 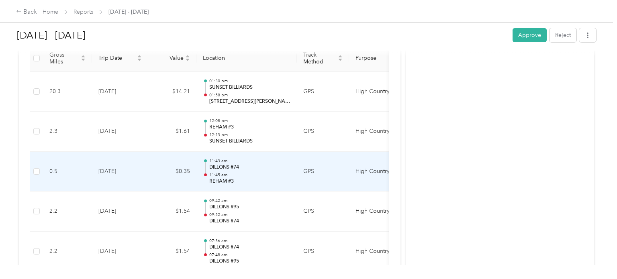 What do you see at coordinates (529, 35) in the screenshot?
I see `button: Approve` at bounding box center [529, 35].